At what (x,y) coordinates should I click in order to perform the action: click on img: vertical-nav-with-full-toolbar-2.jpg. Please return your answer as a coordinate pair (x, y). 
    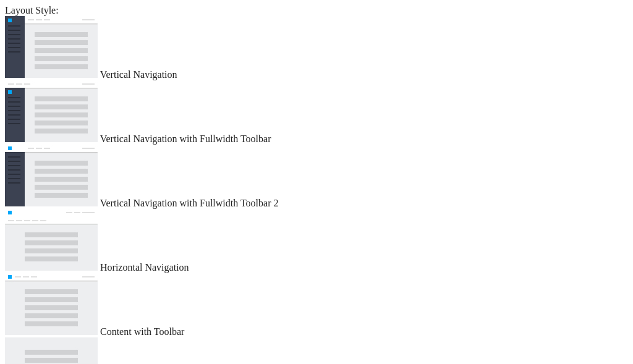
    Looking at the image, I should click on (52, 175).